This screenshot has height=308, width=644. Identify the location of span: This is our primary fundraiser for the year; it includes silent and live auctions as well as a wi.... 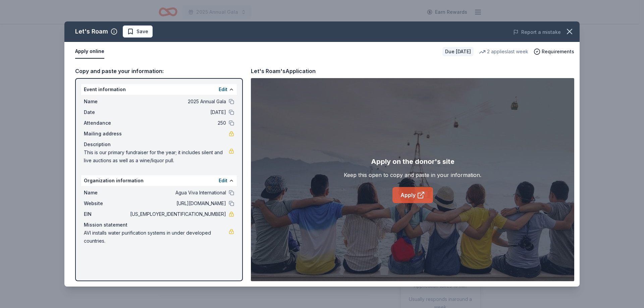
(156, 156).